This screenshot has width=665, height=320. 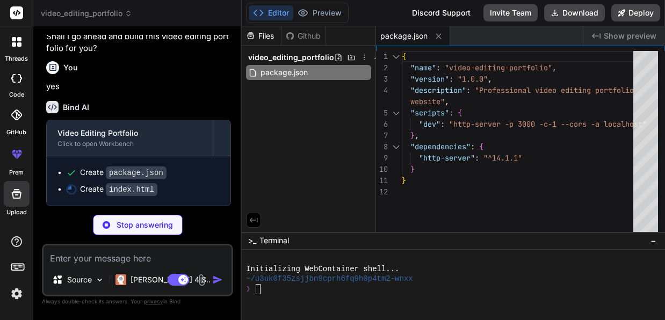 What do you see at coordinates (17, 294) in the screenshot?
I see `img: settings` at bounding box center [17, 294].